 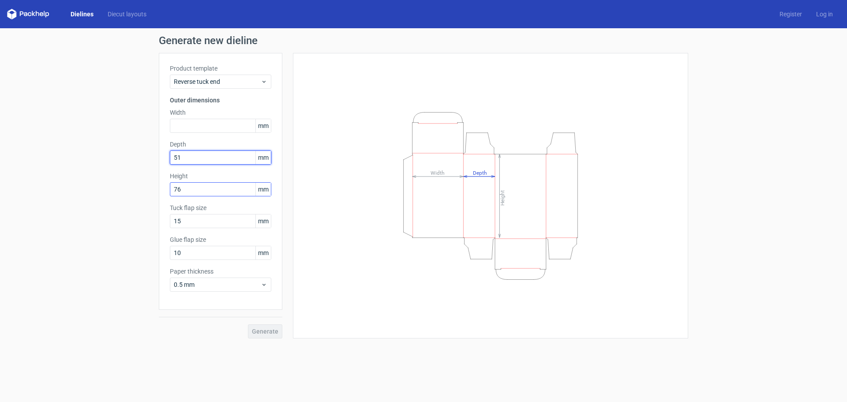 What do you see at coordinates (221, 240) in the screenshot?
I see `label: Glue flap size` at bounding box center [221, 240].